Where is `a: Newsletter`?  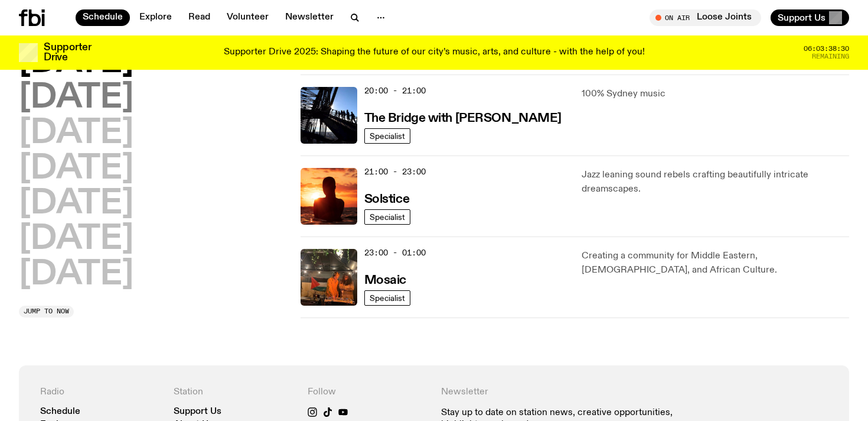 a: Newsletter is located at coordinates (310, 18).